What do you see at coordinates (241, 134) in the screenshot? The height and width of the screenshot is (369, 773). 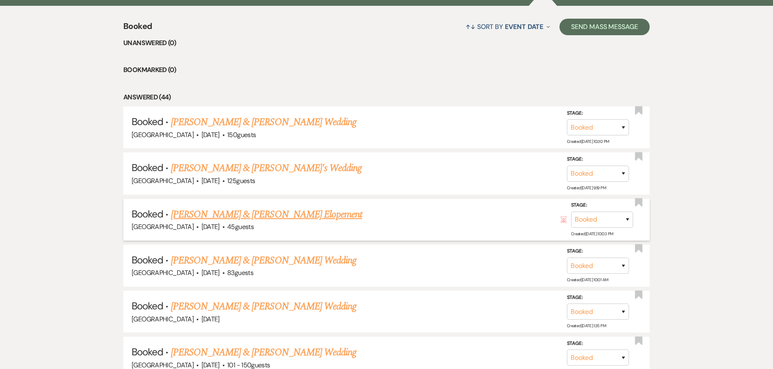 I see `span: 150 guests` at bounding box center [241, 134].